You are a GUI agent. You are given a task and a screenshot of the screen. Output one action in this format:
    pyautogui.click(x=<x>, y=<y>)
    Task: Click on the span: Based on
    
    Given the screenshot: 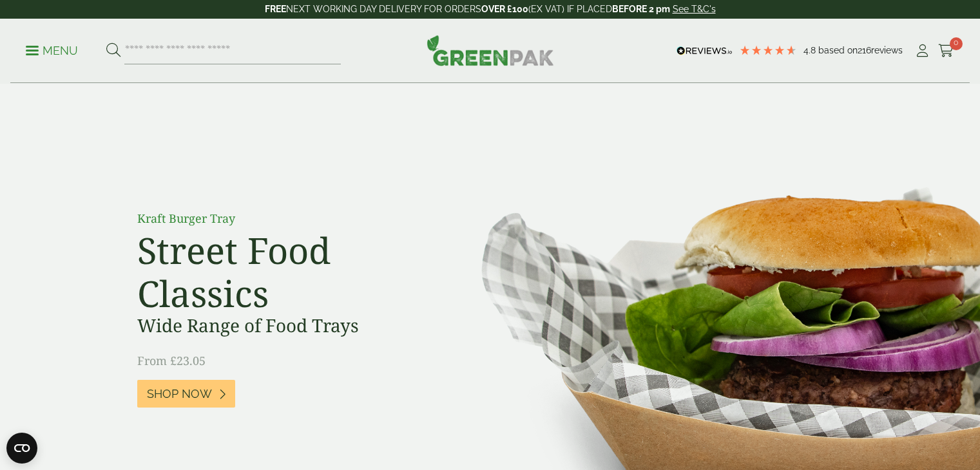 What is the action you would take?
    pyautogui.click(x=837, y=50)
    